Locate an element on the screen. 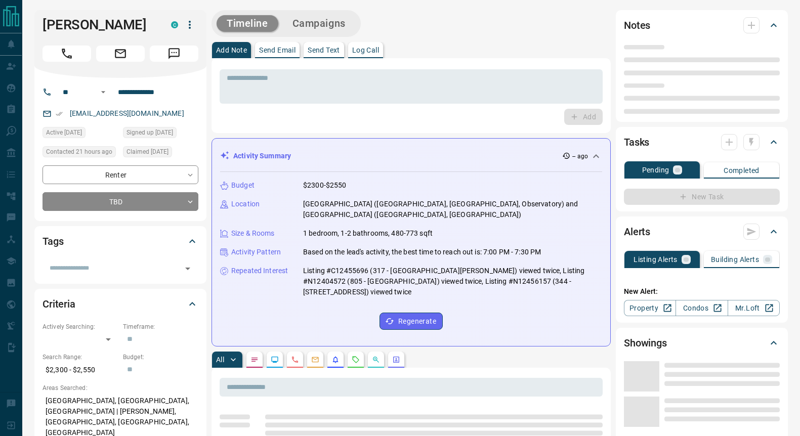 The image size is (800, 436). svg: Emails is located at coordinates (315, 360).